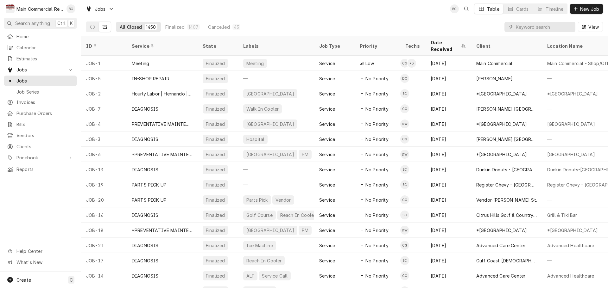  Describe the element at coordinates (255, 139) in the screenshot. I see `div: Hospital` at that location.